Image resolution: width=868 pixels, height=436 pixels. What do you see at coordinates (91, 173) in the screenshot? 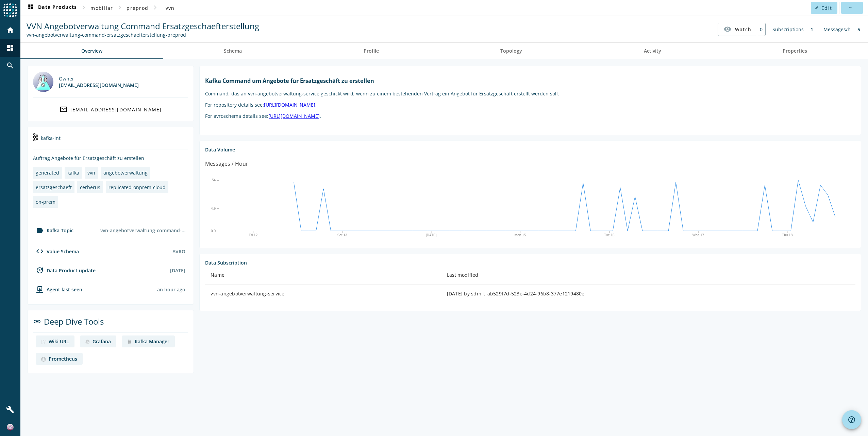
I see `div: vvn` at bounding box center [91, 173].